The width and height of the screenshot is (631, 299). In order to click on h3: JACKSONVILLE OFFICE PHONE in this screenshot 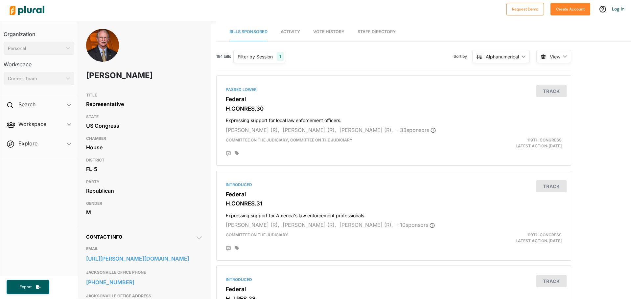, I will do `click(145, 273)`.